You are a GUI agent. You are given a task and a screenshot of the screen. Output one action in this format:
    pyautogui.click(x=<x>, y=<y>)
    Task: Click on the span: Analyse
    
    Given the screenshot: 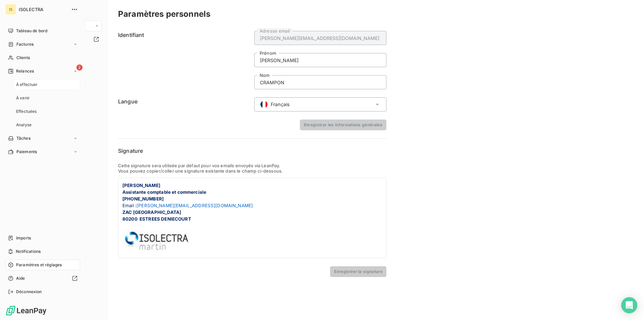 What is the action you would take?
    pyautogui.click(x=24, y=125)
    